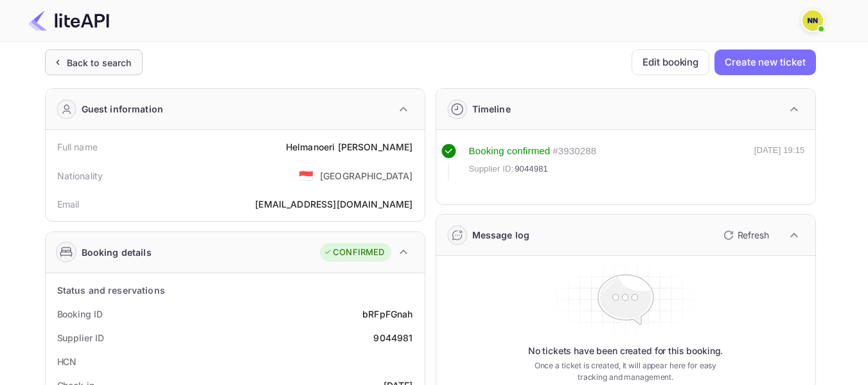 The width and height of the screenshot is (868, 385). Describe the element at coordinates (745, 235) in the screenshot. I see `button: Refresh` at that location.